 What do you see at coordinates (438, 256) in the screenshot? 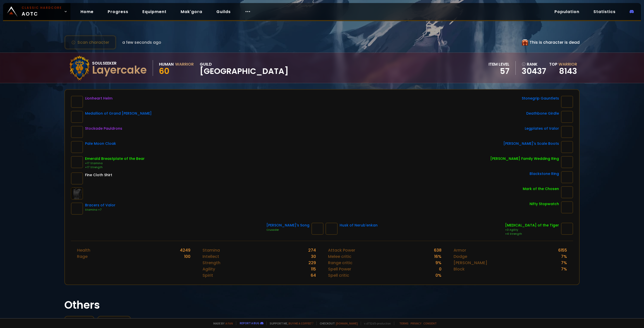
I see `div: 16 %` at bounding box center [438, 256].